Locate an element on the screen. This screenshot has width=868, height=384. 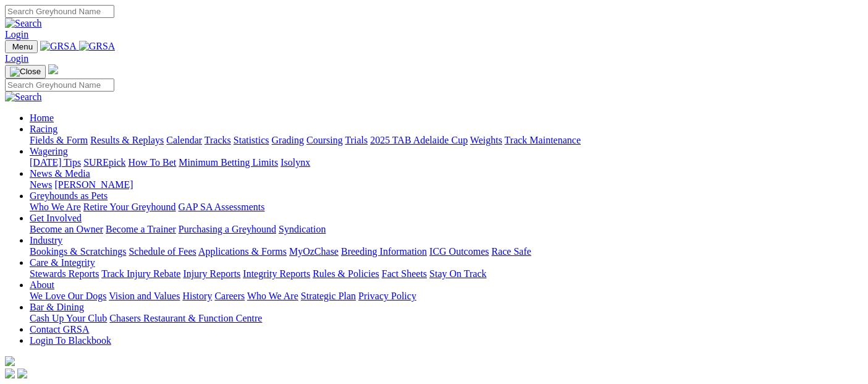
a: Wagering is located at coordinates (49, 151).